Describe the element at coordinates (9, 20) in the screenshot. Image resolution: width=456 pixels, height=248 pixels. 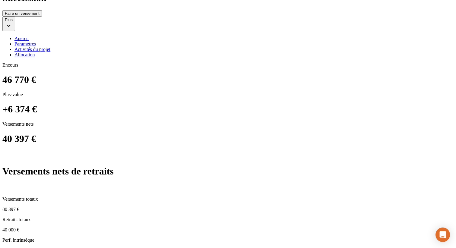
I see `div: Plus` at that location.